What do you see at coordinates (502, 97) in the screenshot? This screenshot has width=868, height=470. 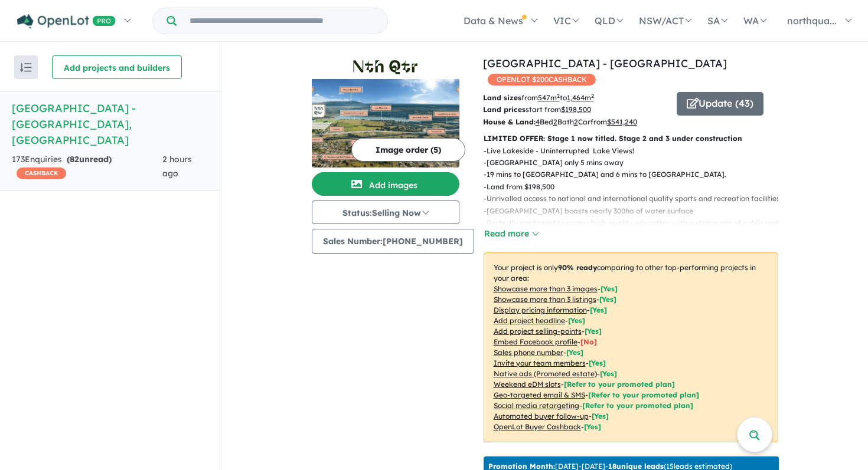 I see `b: Land sizes` at bounding box center [502, 97].